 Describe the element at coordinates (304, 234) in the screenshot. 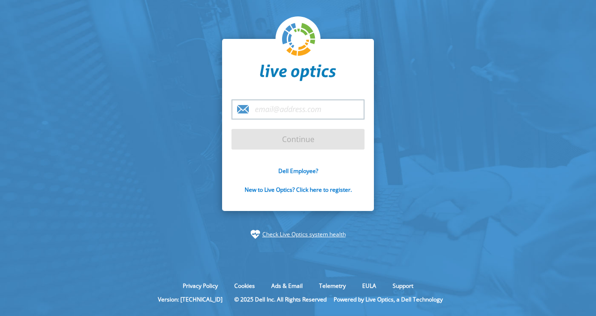

I see `a: Check Live Optics system health` at that location.